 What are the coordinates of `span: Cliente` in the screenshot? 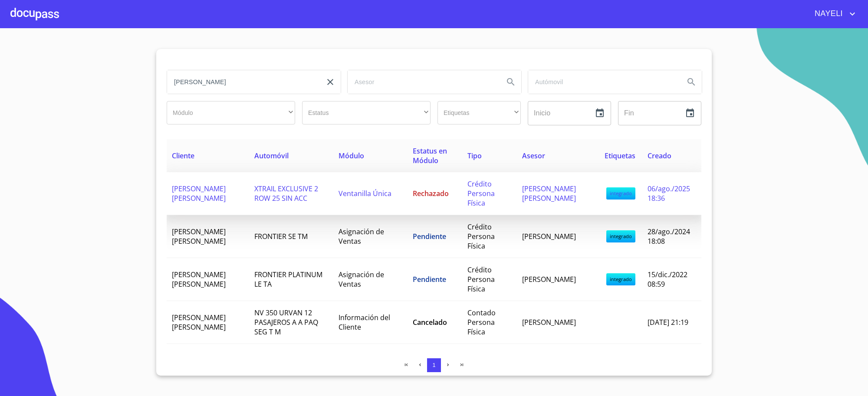 It's located at (183, 156).